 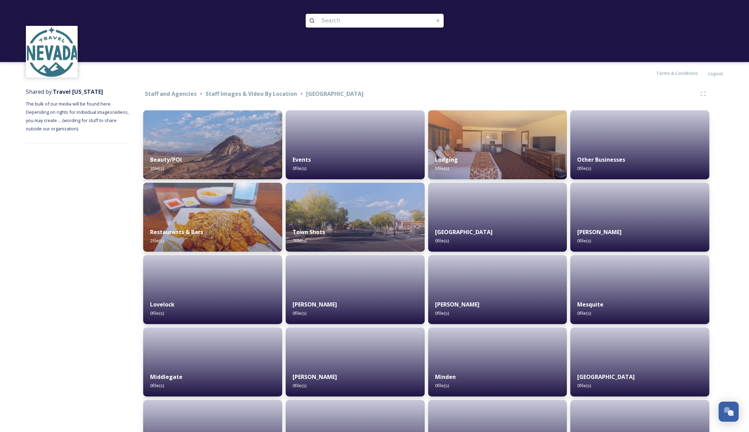 I want to click on span: 3 file(s), so click(x=157, y=168).